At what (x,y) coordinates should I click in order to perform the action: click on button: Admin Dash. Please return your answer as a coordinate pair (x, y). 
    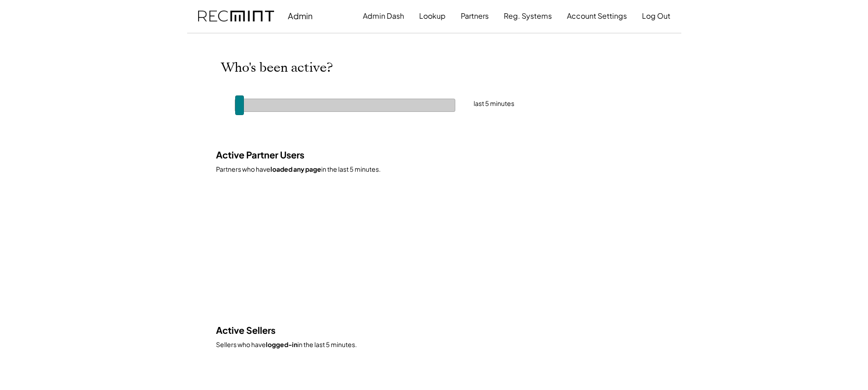
    Looking at the image, I should click on (383, 16).